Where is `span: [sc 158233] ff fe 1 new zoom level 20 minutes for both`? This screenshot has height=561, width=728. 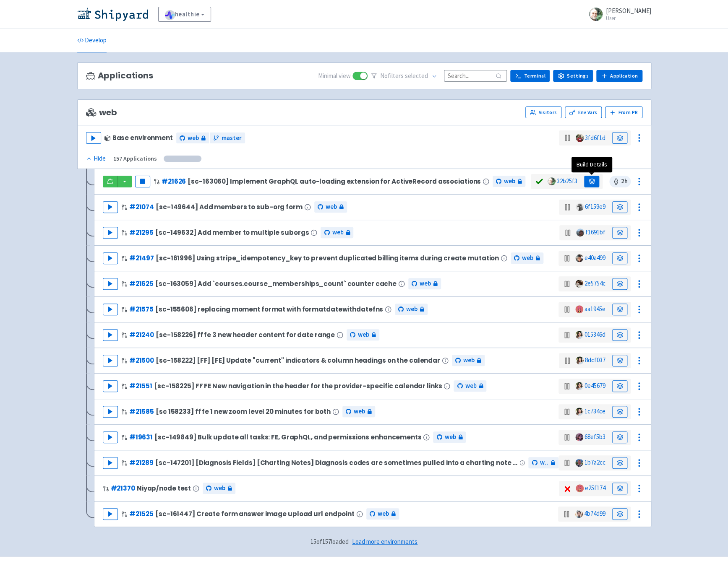
span: [sc 158233] ff fe 1 new zoom level 20 minutes for both is located at coordinates (243, 412).